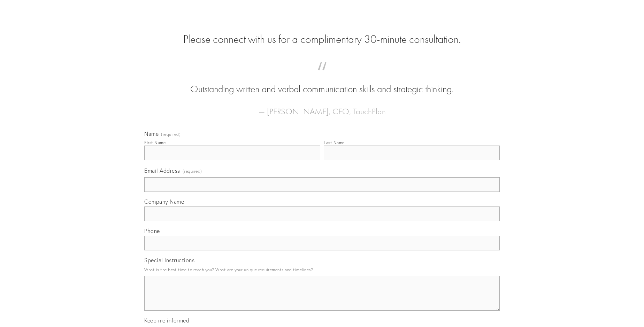  Describe the element at coordinates (170, 260) in the screenshot. I see `span: Special Instructions` at that location.